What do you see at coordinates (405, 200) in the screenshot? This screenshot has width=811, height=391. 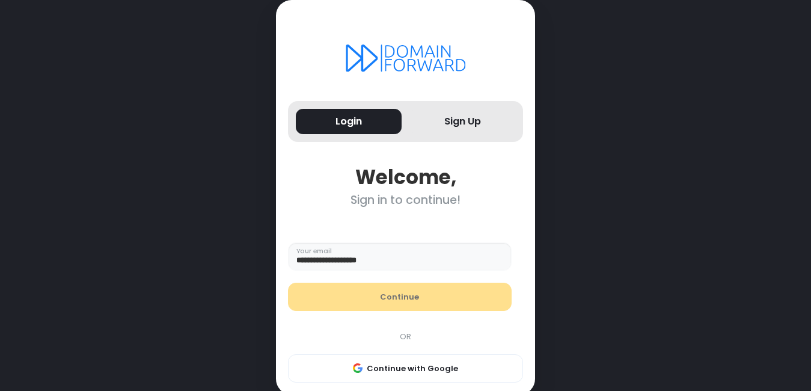 I see `div: Sign in to continue!` at bounding box center [405, 200].